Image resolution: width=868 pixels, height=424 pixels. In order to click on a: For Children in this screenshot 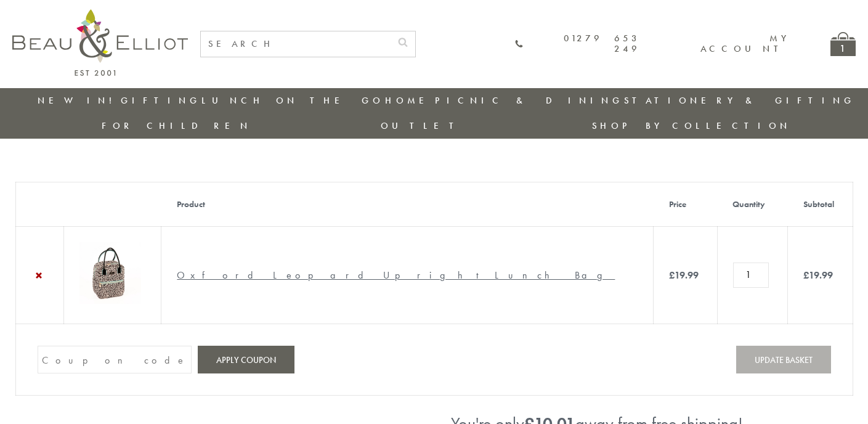, I will do `click(176, 126)`.